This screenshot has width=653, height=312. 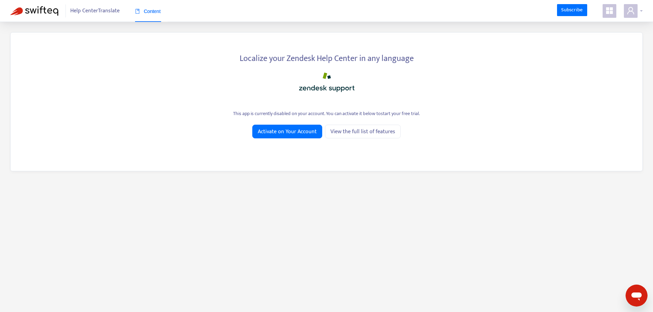 What do you see at coordinates (326, 82) in the screenshot?
I see `img: zendesk_support_logo.png` at bounding box center [326, 82].